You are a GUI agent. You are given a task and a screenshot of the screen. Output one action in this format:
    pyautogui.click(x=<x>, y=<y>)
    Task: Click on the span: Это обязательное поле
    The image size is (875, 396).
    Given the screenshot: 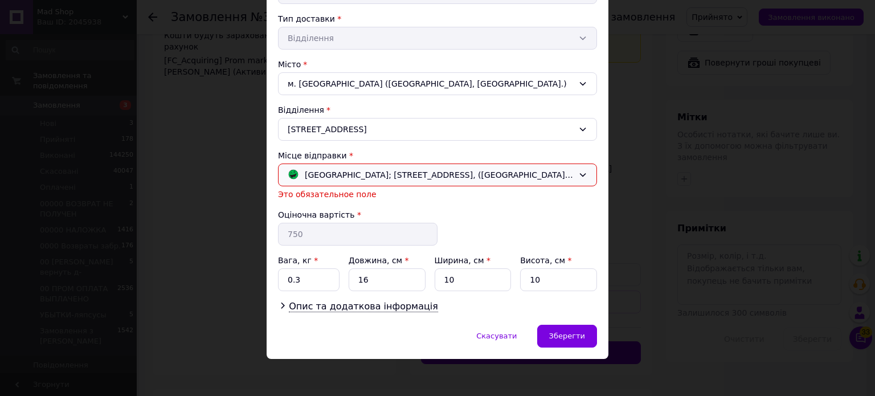 What is the action you would take?
    pyautogui.click(x=327, y=194)
    